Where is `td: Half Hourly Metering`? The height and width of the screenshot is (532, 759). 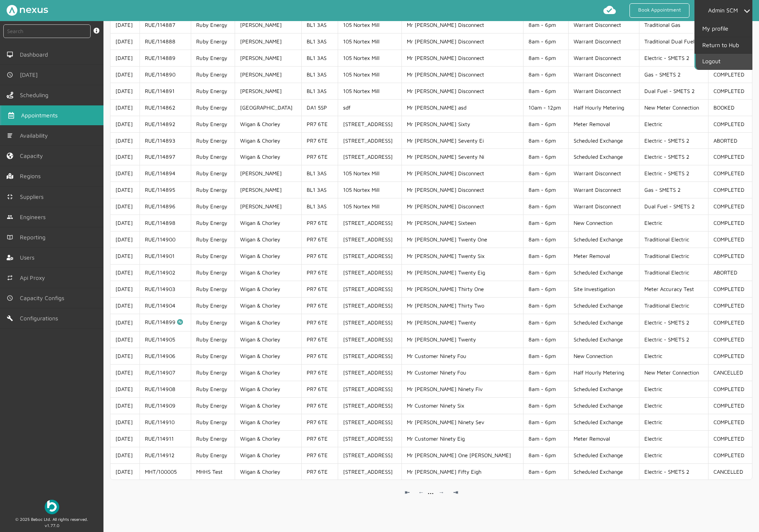
td: Half Hourly Metering is located at coordinates (603, 372).